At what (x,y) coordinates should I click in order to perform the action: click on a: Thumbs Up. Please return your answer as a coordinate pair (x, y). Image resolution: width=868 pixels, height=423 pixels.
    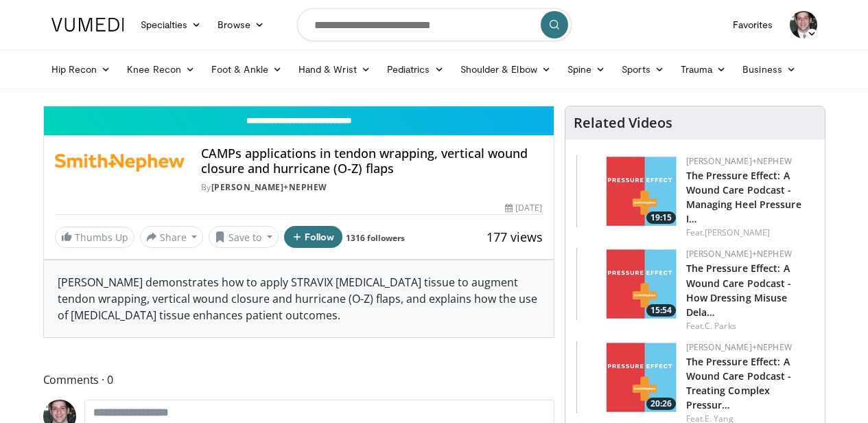
    Looking at the image, I should click on (95, 236).